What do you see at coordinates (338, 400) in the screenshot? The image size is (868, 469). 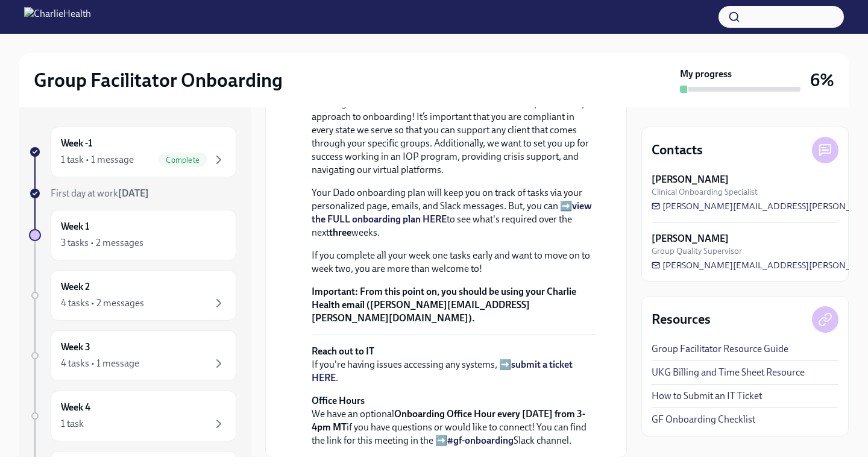 I see `strong: Office Hours` at bounding box center [338, 400].